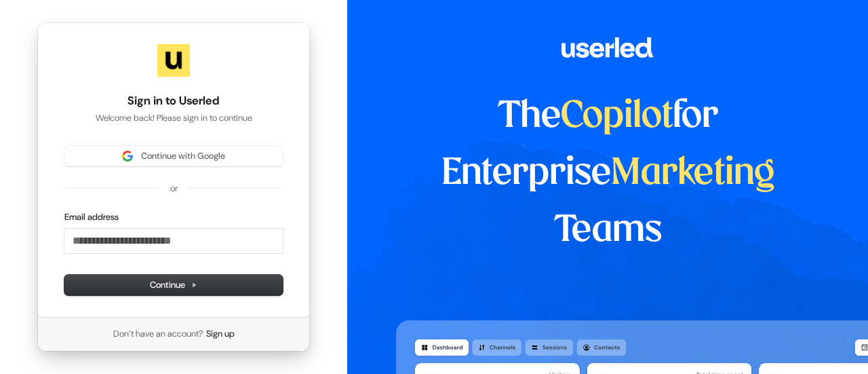 This screenshot has width=868, height=374. What do you see at coordinates (174, 156) in the screenshot?
I see `button: Sign in with GoogleContinue with Google` at bounding box center [174, 156].